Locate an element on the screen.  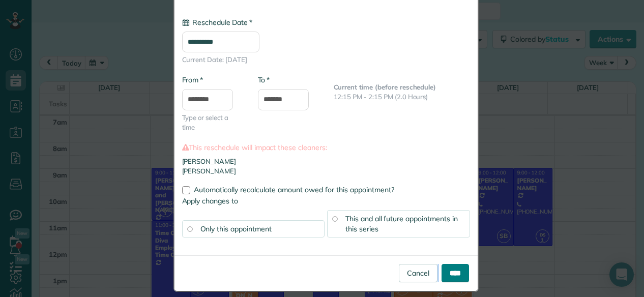
b: Current time (before reschedule) is located at coordinates (385, 87).